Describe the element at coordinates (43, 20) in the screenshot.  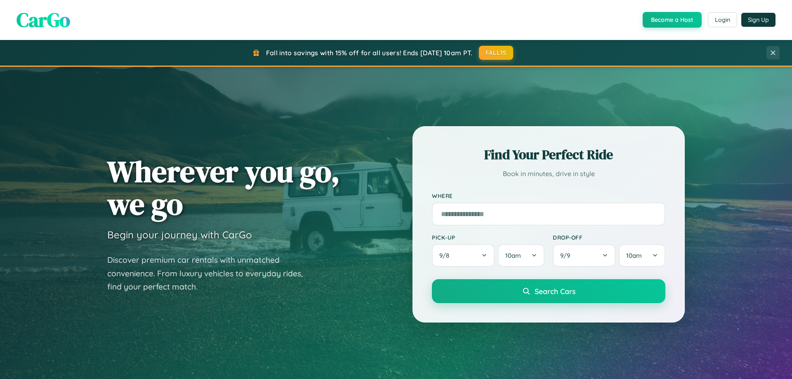
I see `span: CarGo` at that location.